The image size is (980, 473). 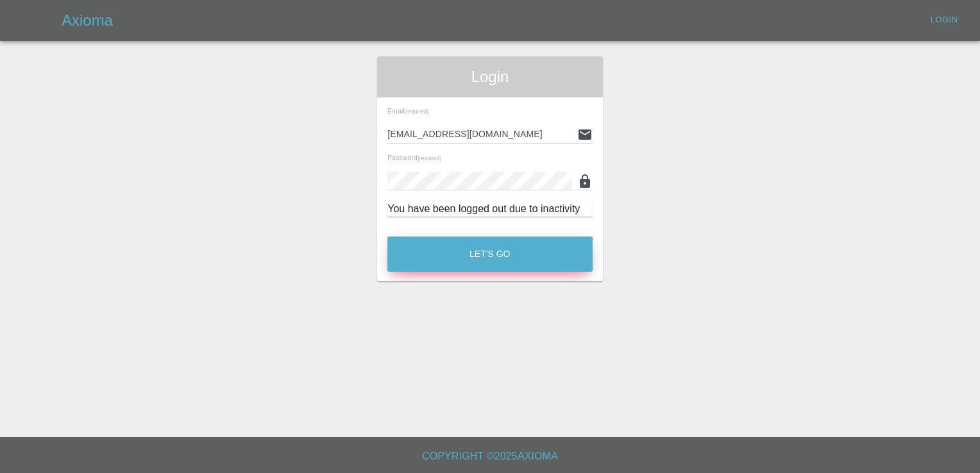 I want to click on a: Login, so click(x=944, y=20).